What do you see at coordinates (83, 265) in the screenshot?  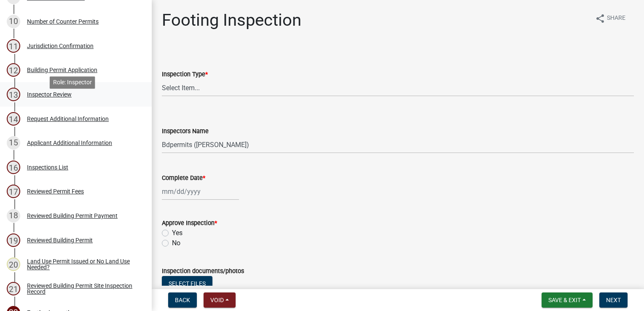 I see `div: Land Use Permit Issued or No Land Use Needed?` at bounding box center [83, 265].